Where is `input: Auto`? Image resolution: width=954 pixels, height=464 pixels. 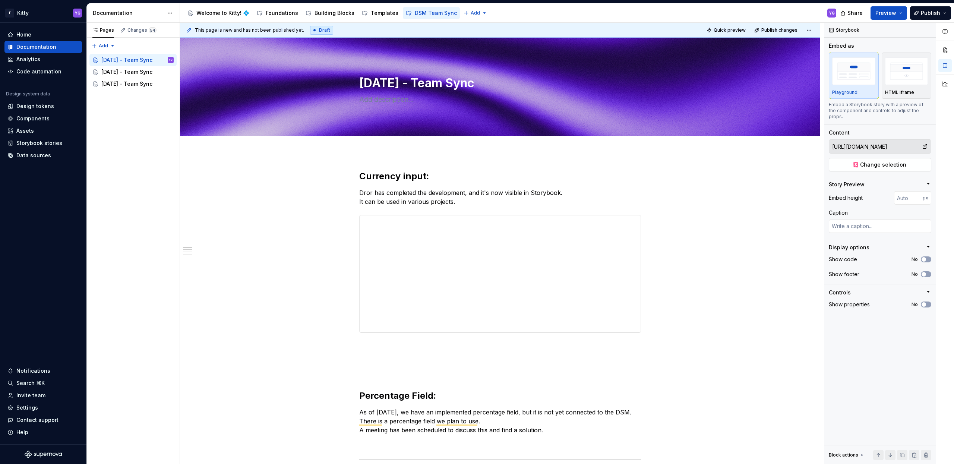
input: Auto is located at coordinates (908, 198).